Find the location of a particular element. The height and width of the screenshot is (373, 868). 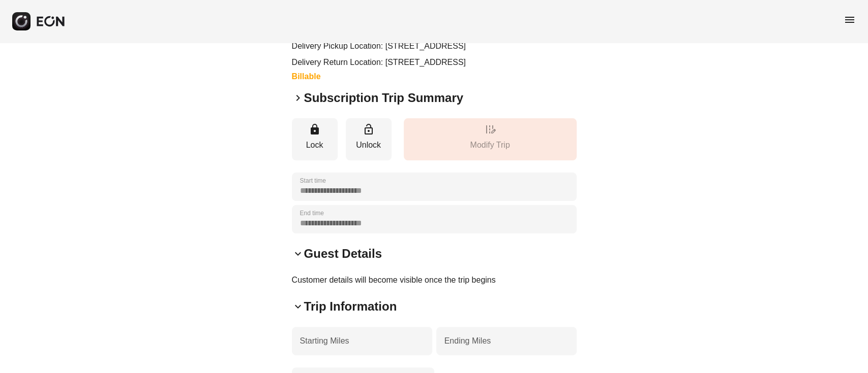

p: Lock is located at coordinates (315, 145).